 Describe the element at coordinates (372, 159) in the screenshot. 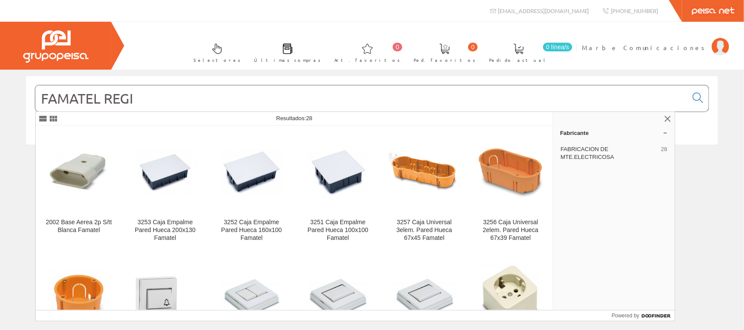

I see `div: © Grupo Peisa` at that location.